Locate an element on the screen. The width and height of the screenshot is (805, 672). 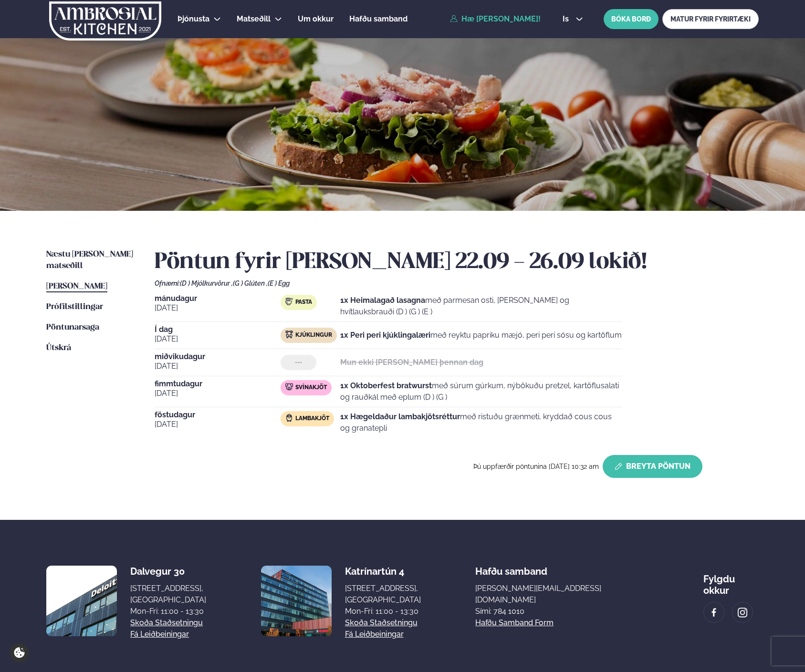
div: Katrínartún 4 is located at coordinates (382, 571).